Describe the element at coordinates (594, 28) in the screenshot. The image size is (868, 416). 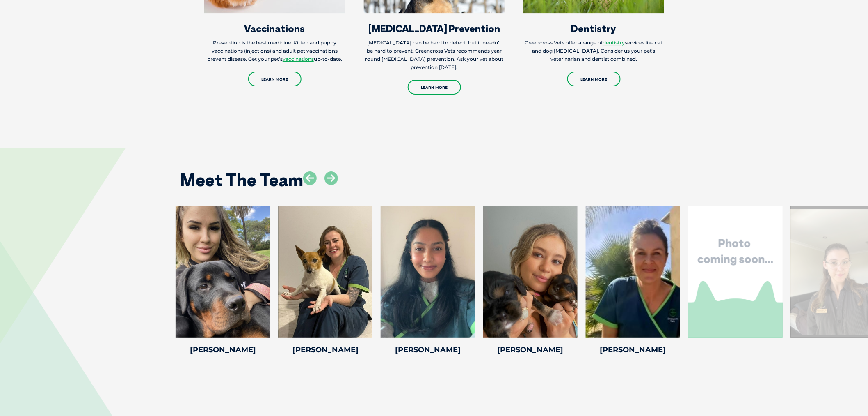
I see `h3: Dentistry` at that location.